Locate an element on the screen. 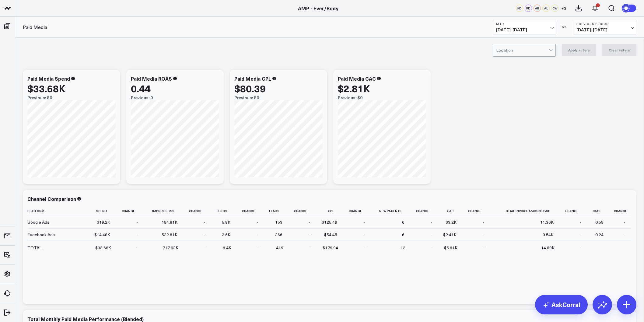  div: 12 is located at coordinates (402, 248).